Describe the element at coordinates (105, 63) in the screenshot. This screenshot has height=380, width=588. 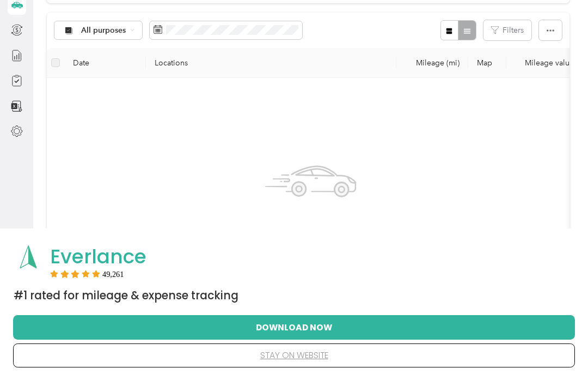
I see `th: Date` at that location.